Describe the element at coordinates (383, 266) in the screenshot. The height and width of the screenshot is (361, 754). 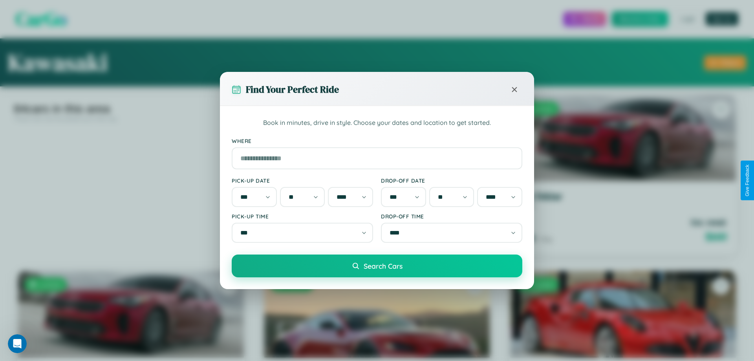
I see `span: Search Cars` at that location.